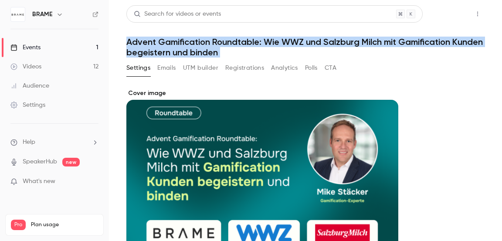 This screenshot has height=241, width=502. What do you see at coordinates (18, 14) in the screenshot?
I see `img: BRAME` at bounding box center [18, 14].